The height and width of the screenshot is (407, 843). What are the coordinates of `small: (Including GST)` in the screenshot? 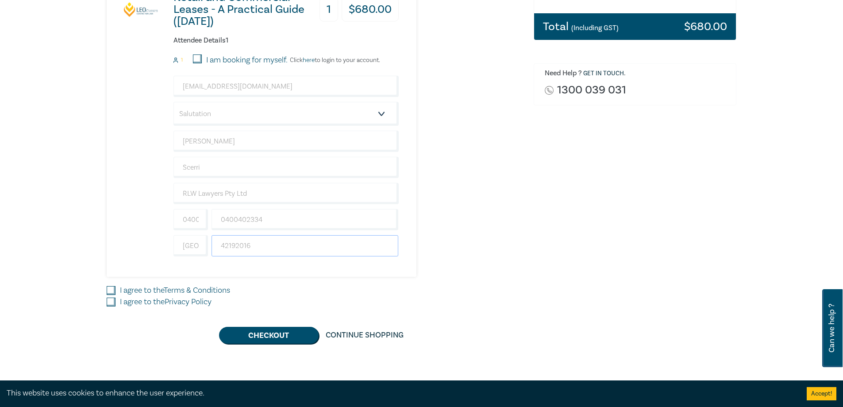 It's located at (595, 28).